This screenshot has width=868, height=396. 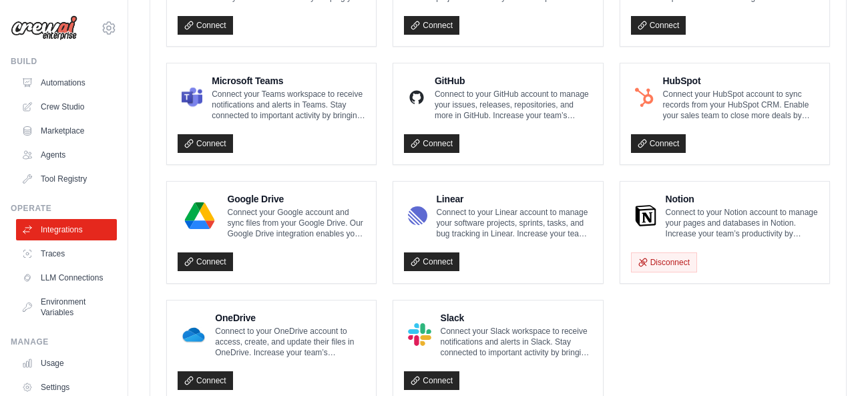 I want to click on p: Connect your Teams workspace to receive notifications and alerts in Teams. Stay connected to impo..., so click(x=288, y=105).